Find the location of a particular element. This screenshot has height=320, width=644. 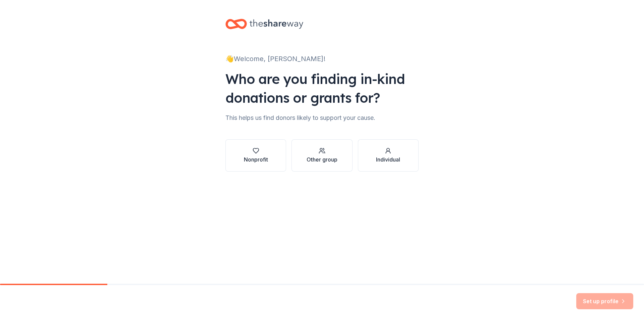

div: Individual is located at coordinates (388, 159).